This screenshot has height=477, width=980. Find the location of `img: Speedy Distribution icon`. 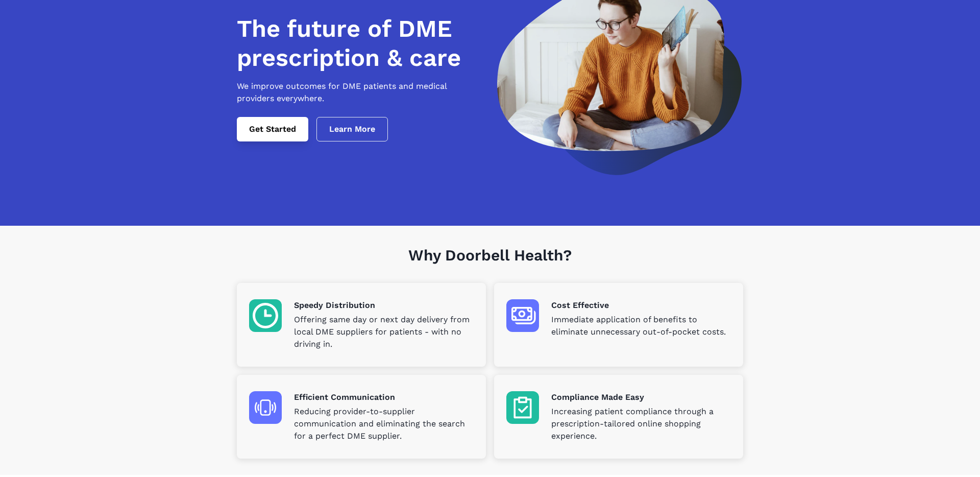

img: Speedy Distribution icon is located at coordinates (266, 315).